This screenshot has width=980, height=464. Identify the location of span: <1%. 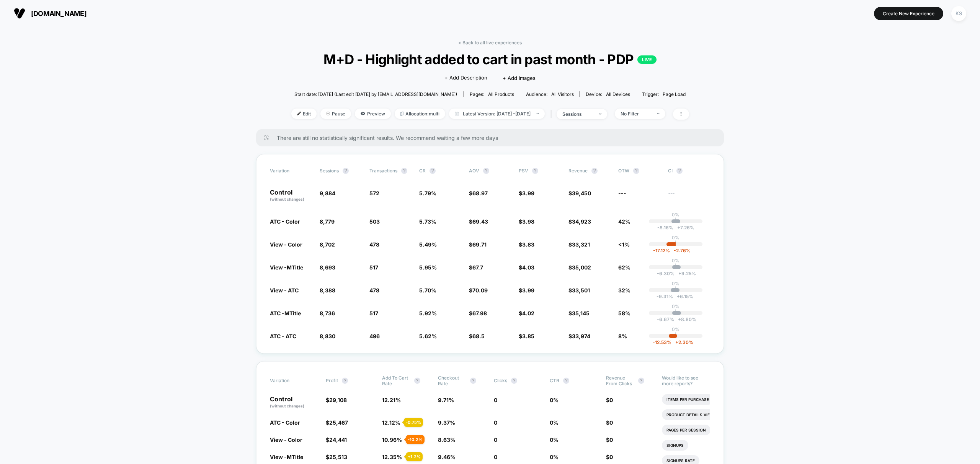
(624, 245).